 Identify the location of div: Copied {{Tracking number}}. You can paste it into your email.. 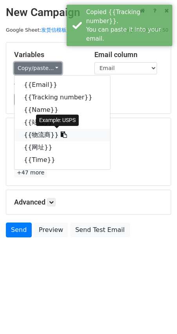
(127, 25).